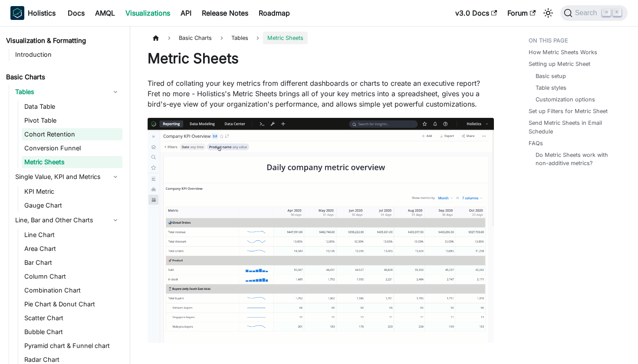 This screenshot has height=364, width=638. I want to click on a: API, so click(186, 13).